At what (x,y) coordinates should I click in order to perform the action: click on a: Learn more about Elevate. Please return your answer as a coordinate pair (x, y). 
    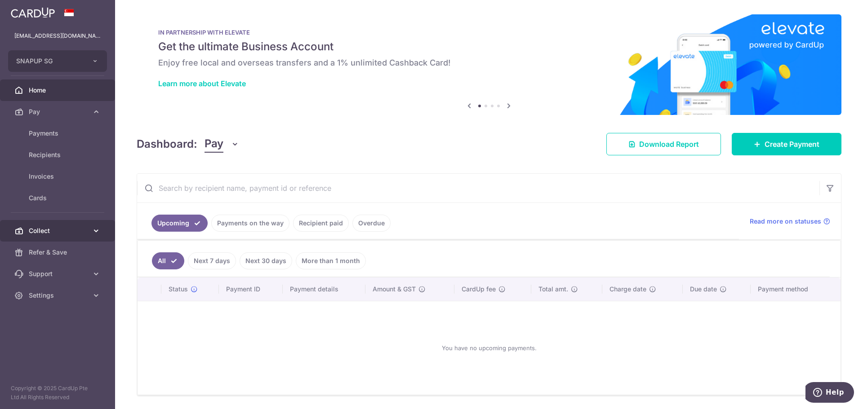
    Looking at the image, I should click on (202, 84).